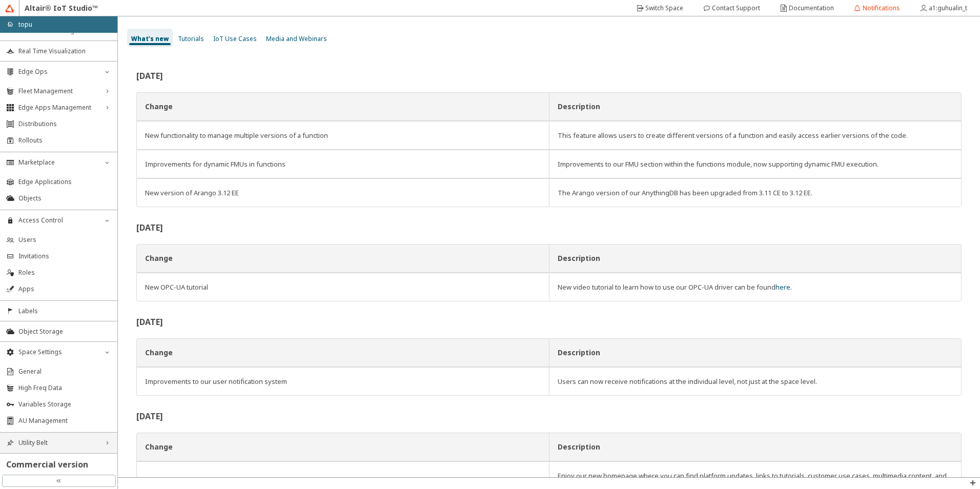 The width and height of the screenshot is (980, 489). Describe the element at coordinates (343, 481) in the screenshot. I see `div: New Home Page design` at that location.